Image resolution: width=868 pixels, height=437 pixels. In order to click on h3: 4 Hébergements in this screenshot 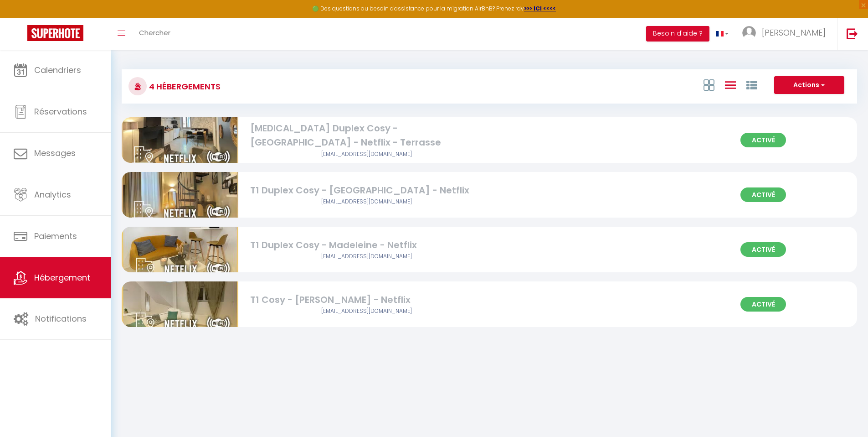, I will do `click(183, 86)`.